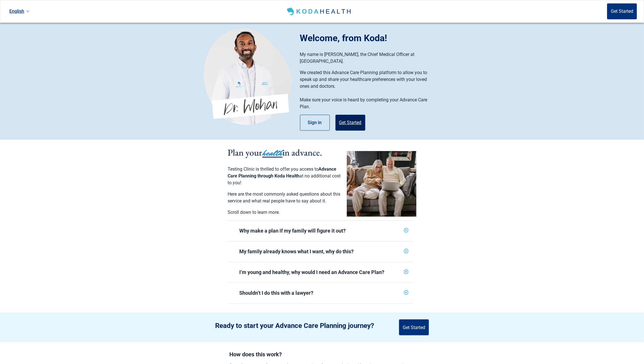  I want to click on span: Plan your, so click(245, 152).